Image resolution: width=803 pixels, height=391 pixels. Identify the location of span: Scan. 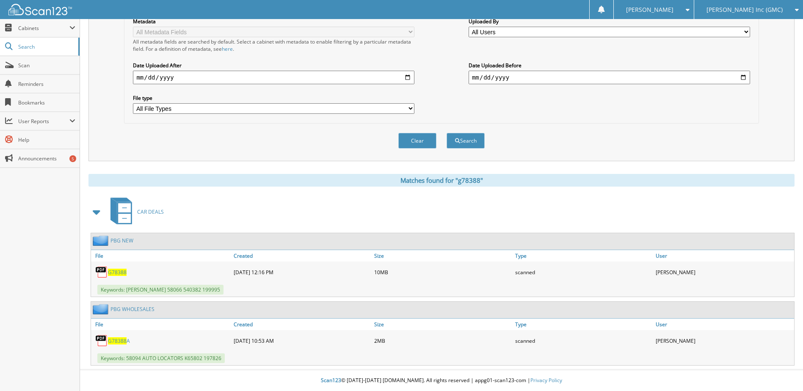
(47, 65).